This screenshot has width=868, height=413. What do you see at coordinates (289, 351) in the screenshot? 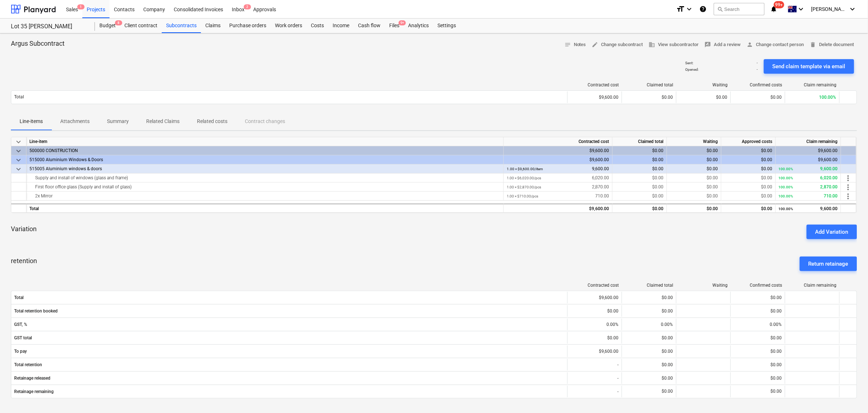
I see `span: To pay` at bounding box center [289, 351].